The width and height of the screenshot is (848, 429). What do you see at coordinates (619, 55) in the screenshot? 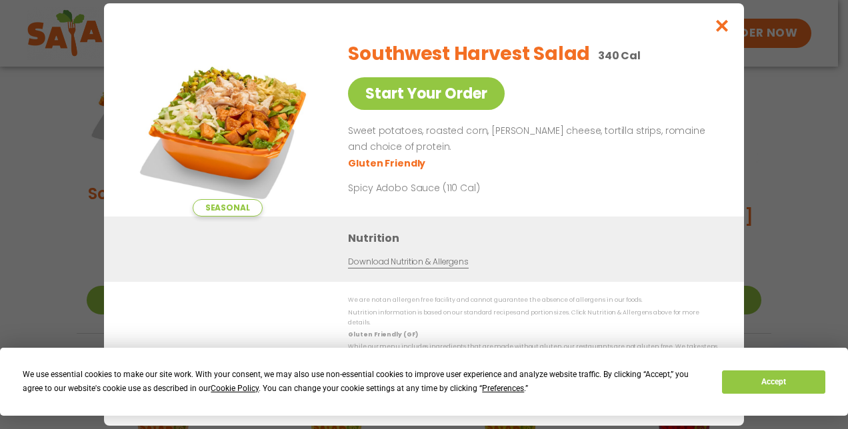
I see `p: 340 Cal` at bounding box center [619, 55].